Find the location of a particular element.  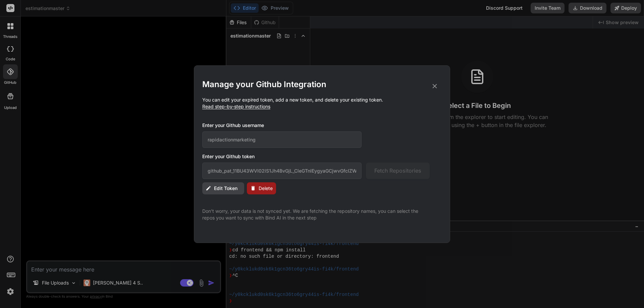

h2: Manage your Github Integration is located at coordinates (322, 84).